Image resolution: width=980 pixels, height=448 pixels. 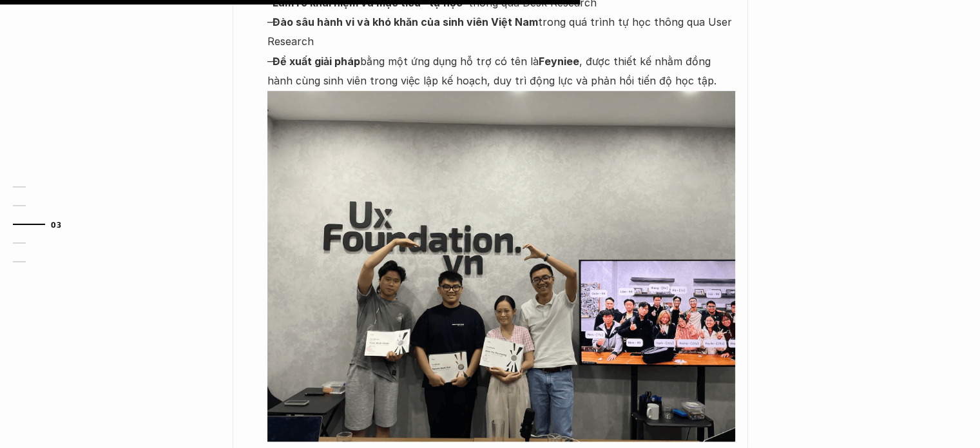 What do you see at coordinates (56, 224) in the screenshot?
I see `strong: 03` at bounding box center [56, 224].